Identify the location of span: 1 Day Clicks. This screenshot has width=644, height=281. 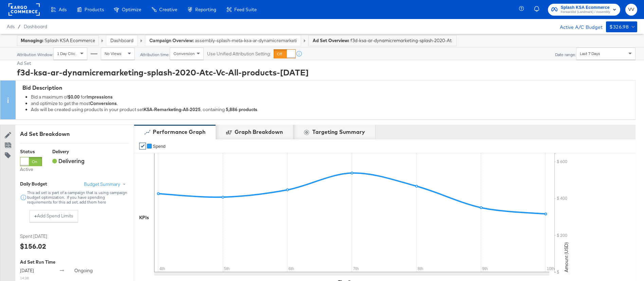
(68, 53).